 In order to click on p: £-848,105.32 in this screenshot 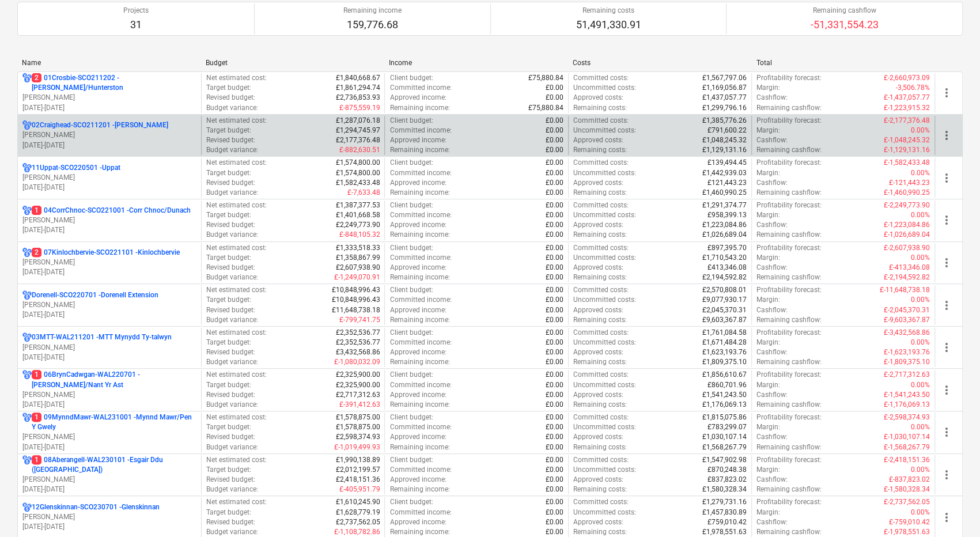, I will do `click(359, 234)`.